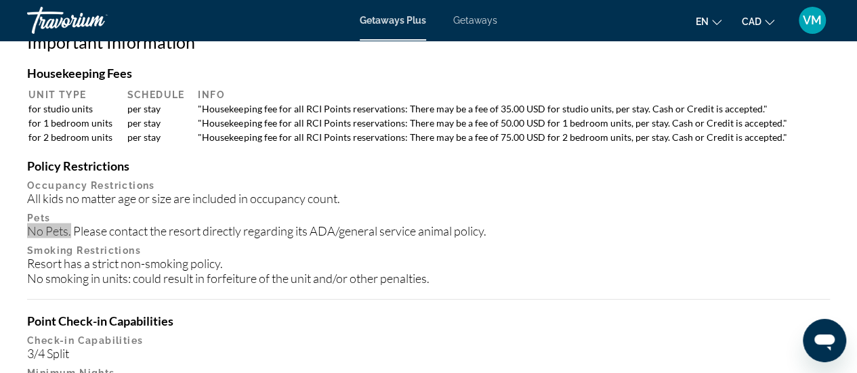 The image size is (857, 373). I want to click on span: VM, so click(812, 20).